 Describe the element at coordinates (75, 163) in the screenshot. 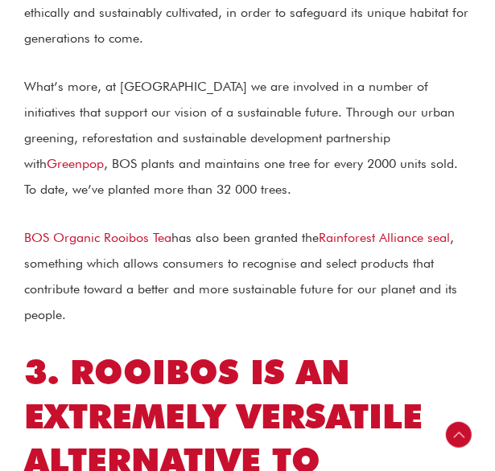

I see `a: Greenpop` at that location.